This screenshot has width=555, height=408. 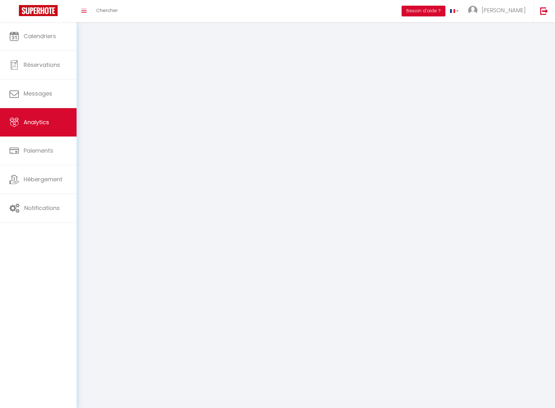 I want to click on span: Réservations, so click(x=42, y=65).